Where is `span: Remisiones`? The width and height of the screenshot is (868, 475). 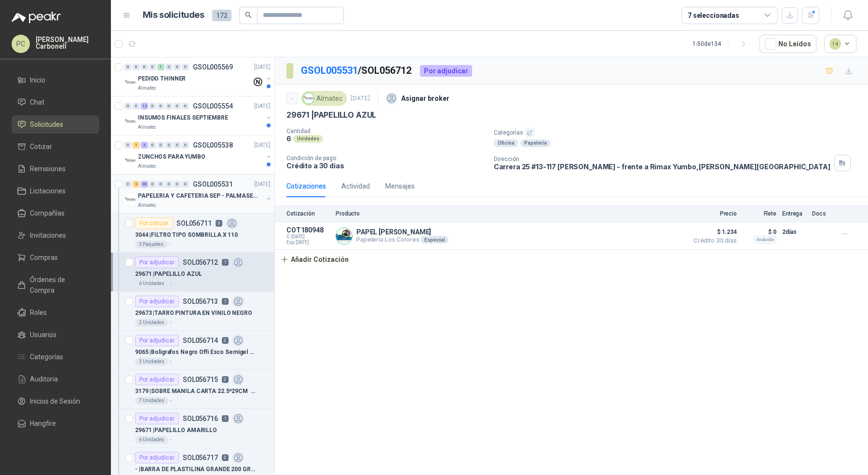
span: Remisiones is located at coordinates (48, 169).